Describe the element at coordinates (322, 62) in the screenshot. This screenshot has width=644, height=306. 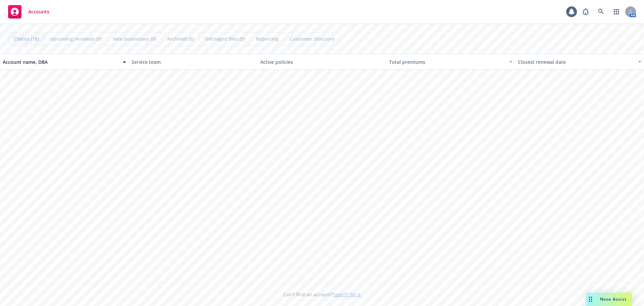
I see `div: Active policies` at that location.